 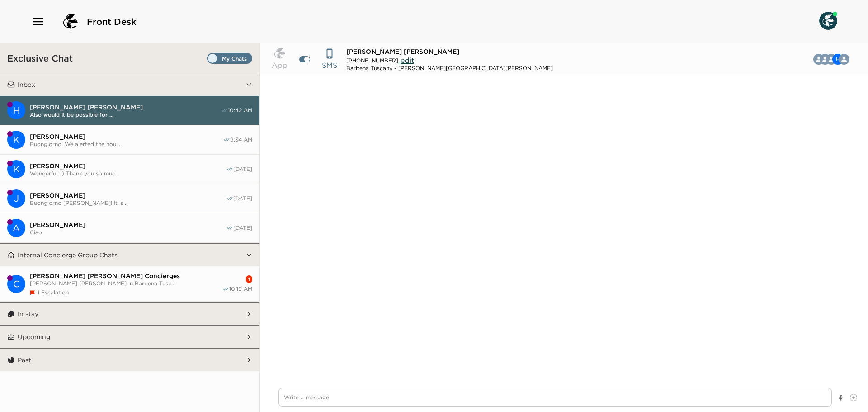 I want to click on div: C, so click(x=16, y=284).